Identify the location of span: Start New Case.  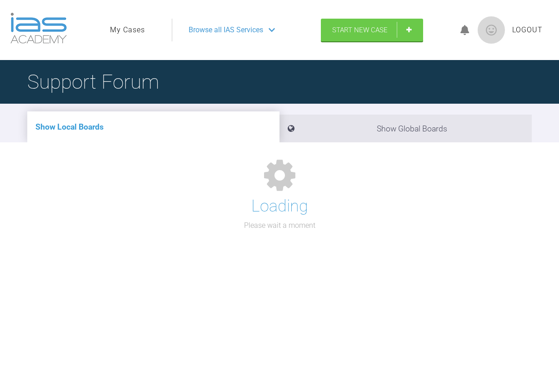
(360, 30).